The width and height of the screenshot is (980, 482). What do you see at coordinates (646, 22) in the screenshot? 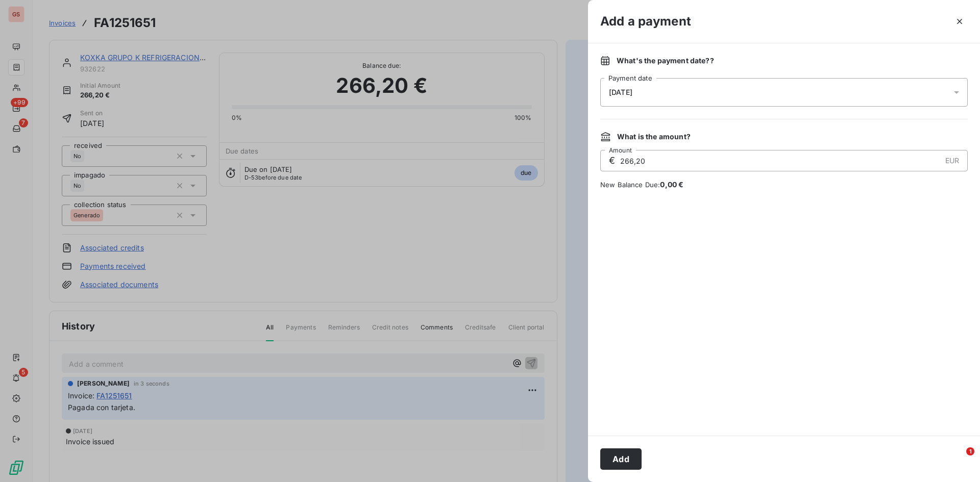
I see `h3: Add a payment` at bounding box center [646, 22].